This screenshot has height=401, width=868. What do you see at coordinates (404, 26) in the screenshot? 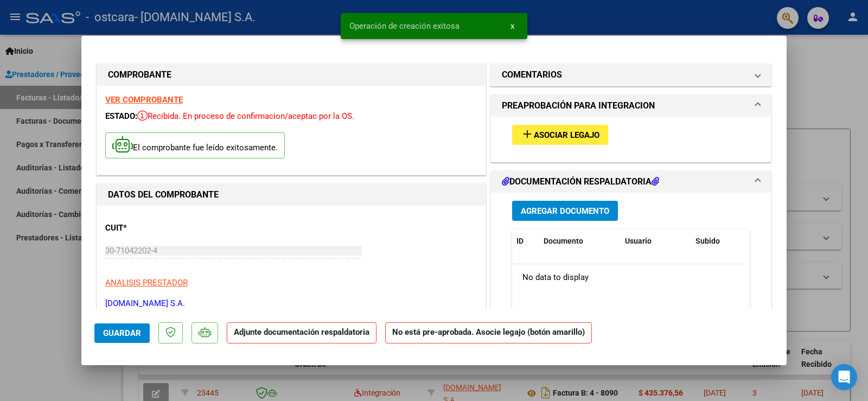
I see `span: Operación de creación exitosa` at bounding box center [404, 26].